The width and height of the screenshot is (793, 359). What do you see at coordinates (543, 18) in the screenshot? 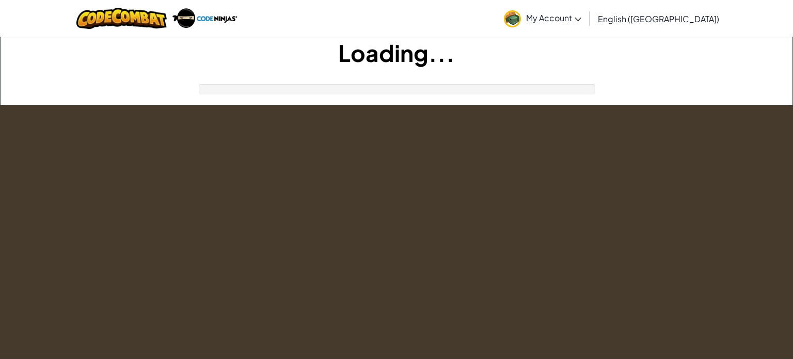
I see `a: My Account` at bounding box center [543, 18].